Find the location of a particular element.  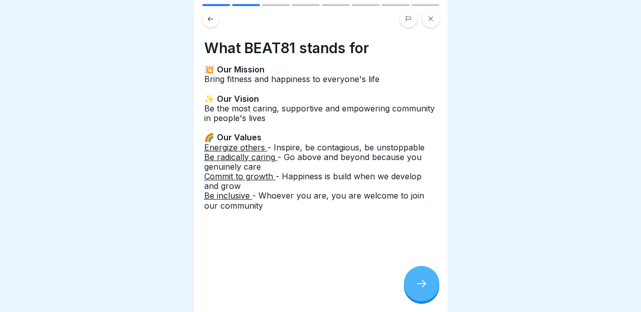

strong: Our Values is located at coordinates (240, 137).